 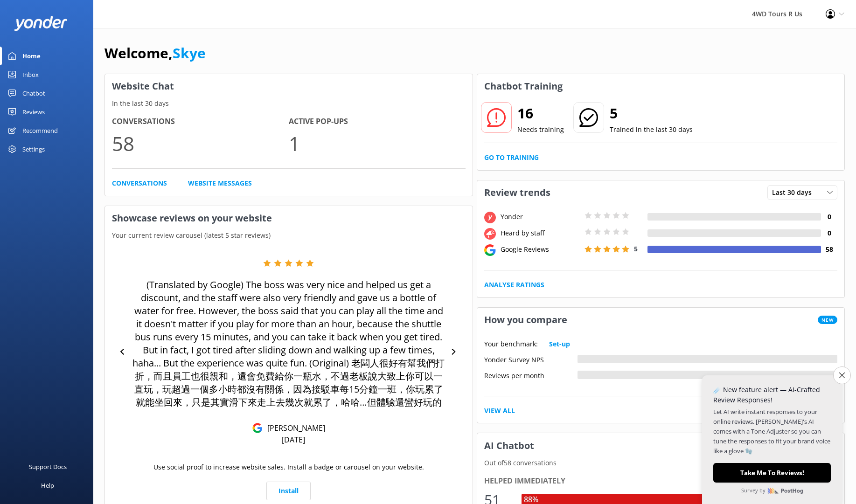 I want to click on div: Settings, so click(x=34, y=149).